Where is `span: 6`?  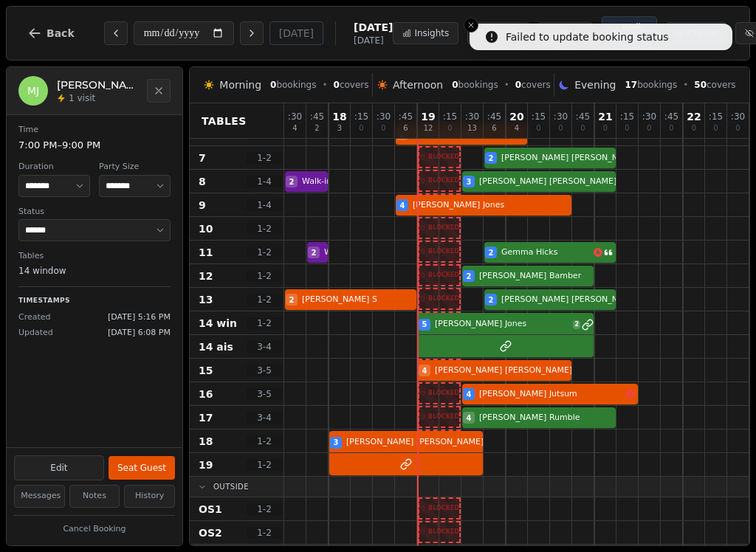
span: 6 is located at coordinates (494, 129).